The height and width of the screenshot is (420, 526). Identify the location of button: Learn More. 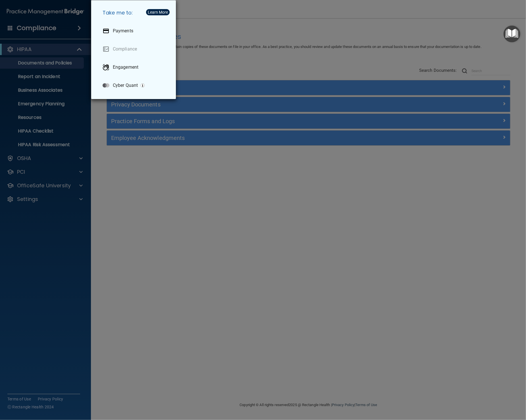
(157, 12).